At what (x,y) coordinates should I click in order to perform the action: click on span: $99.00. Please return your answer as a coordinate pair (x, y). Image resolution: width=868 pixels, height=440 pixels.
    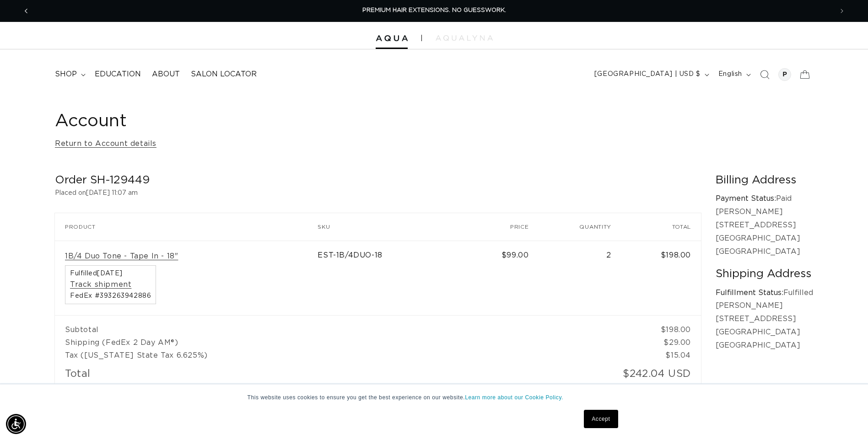
    Looking at the image, I should click on (515, 255).